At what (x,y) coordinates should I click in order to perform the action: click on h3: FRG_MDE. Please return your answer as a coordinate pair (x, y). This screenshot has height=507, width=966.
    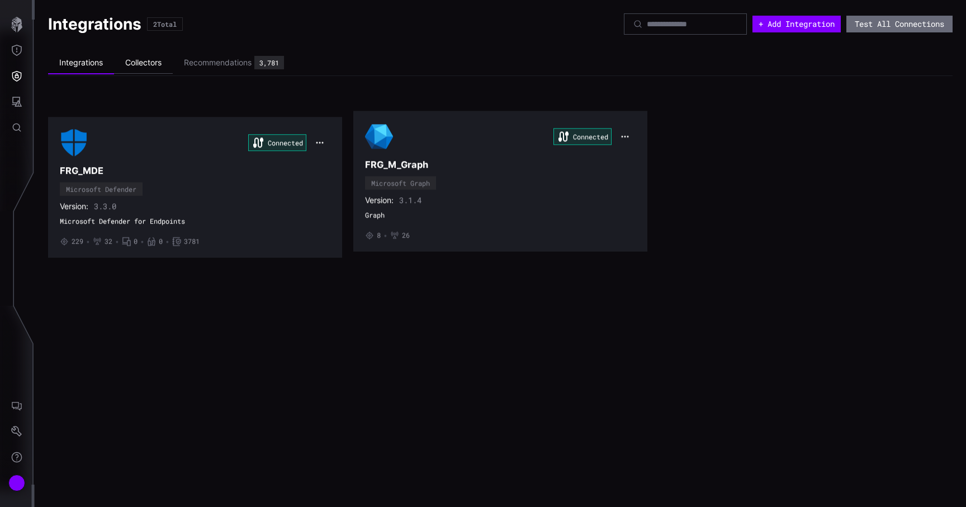
    Looking at the image, I should click on (195, 171).